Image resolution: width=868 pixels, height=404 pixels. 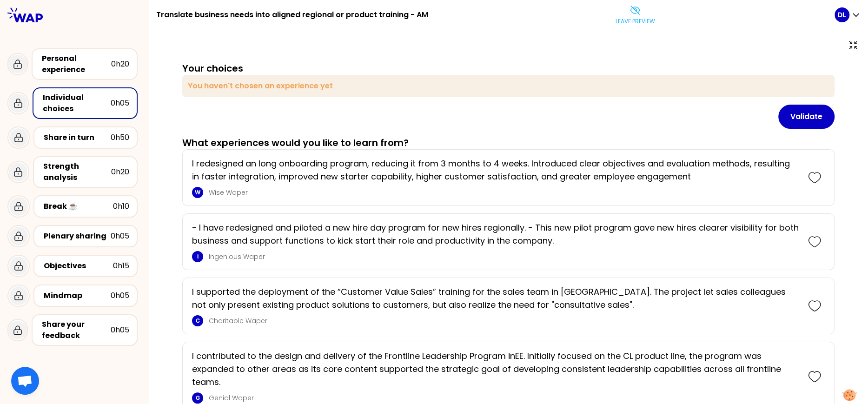 I want to click on h3: Your choices, so click(x=213, y=68).